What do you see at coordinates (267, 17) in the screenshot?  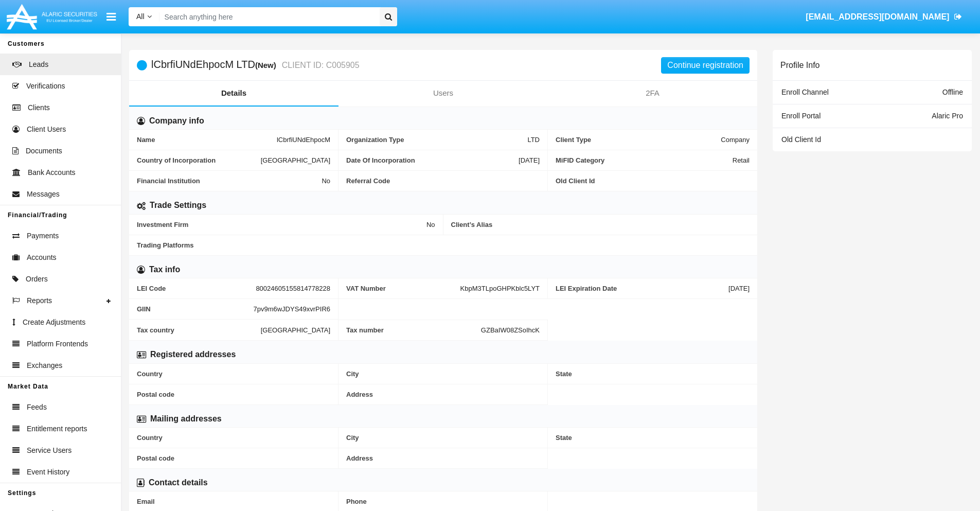 I see `input: Search` at bounding box center [267, 17].